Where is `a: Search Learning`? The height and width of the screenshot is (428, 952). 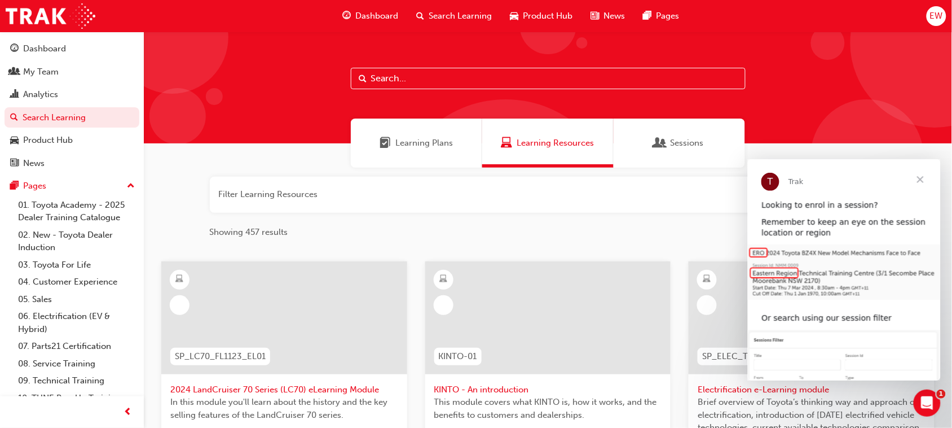
a: Search Learning is located at coordinates (72, 117).